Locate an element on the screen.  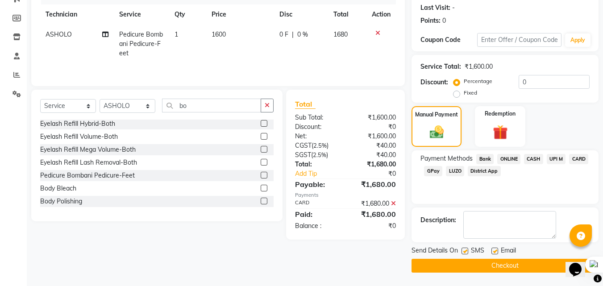
span: SGST is located at coordinates (303, 155).